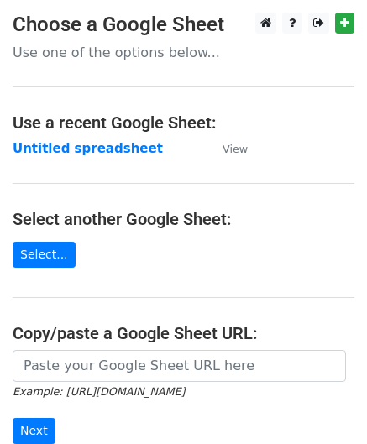 This screenshot has width=367, height=444. I want to click on a: View, so click(227, 149).